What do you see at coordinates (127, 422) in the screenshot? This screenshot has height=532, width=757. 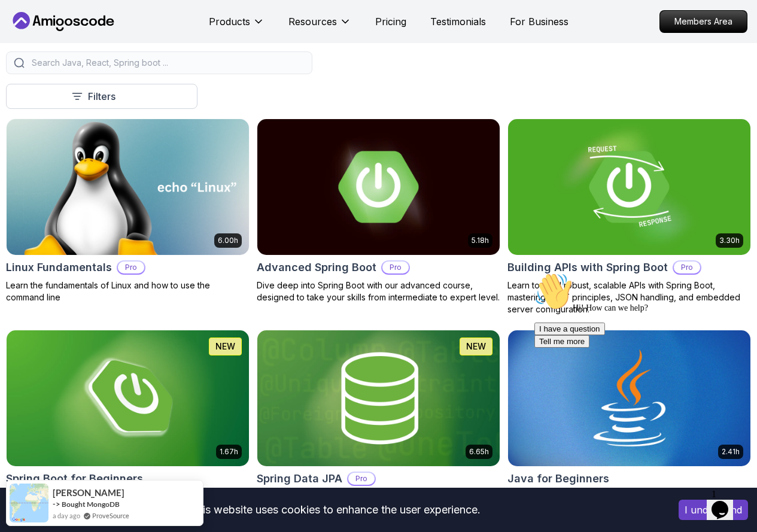 I see `a: Spring Boot for Beginners card1.67hNEWSpring Boot for BeginnersBuild a CRUD API with Spring Boot ...` at bounding box center [127, 422].